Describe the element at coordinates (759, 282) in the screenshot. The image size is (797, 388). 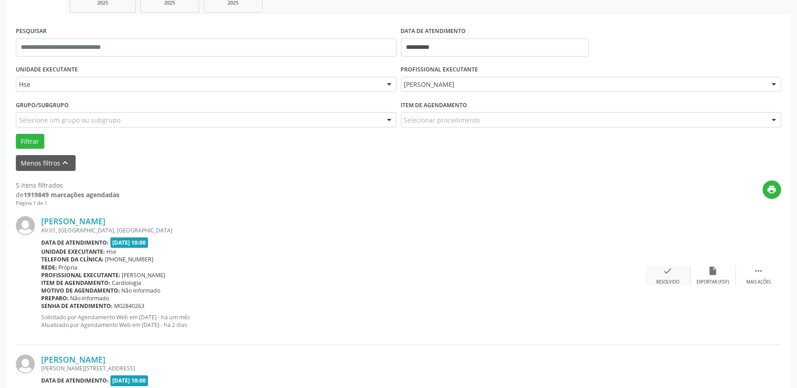
I see `div: Mais ações` at that location.